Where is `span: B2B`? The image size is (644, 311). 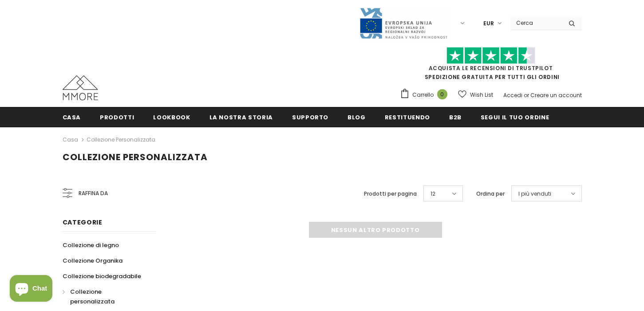 span: B2B is located at coordinates (455, 117).